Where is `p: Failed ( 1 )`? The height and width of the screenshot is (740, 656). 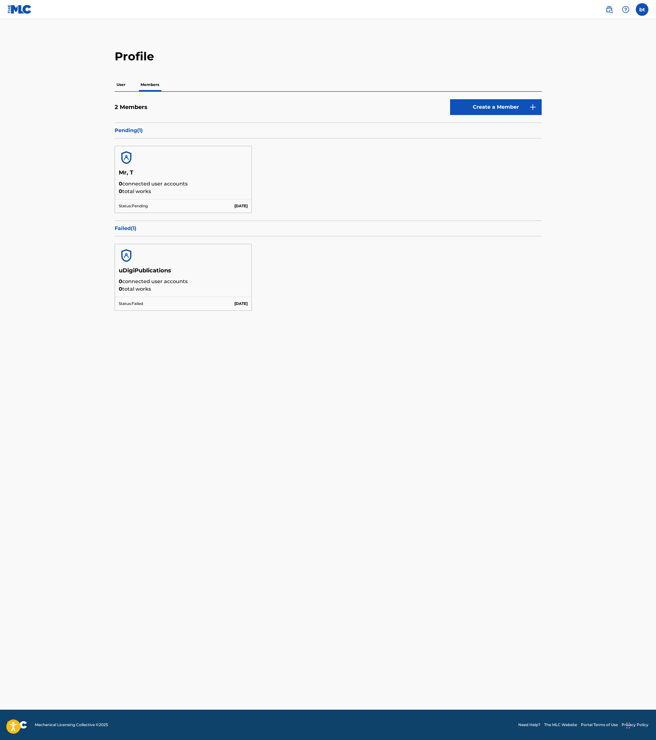
p: Failed ( 1 ) is located at coordinates (328, 228).